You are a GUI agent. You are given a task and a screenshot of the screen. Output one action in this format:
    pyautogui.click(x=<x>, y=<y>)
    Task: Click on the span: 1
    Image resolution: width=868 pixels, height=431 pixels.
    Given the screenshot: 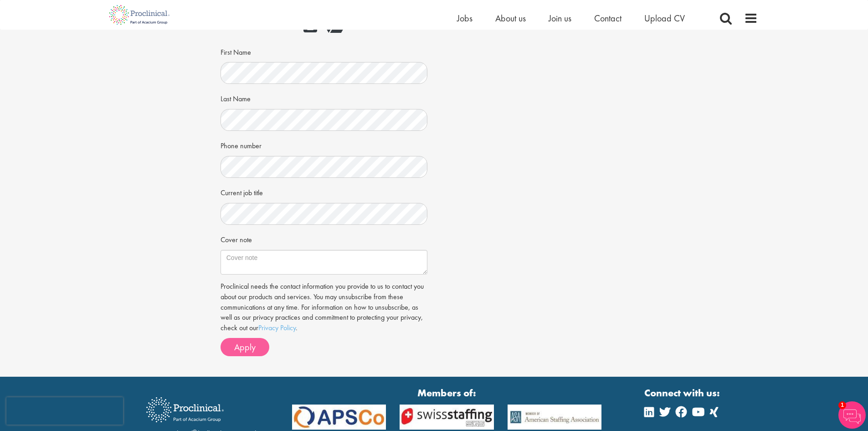 What is the action you would take?
    pyautogui.click(x=842, y=405)
    